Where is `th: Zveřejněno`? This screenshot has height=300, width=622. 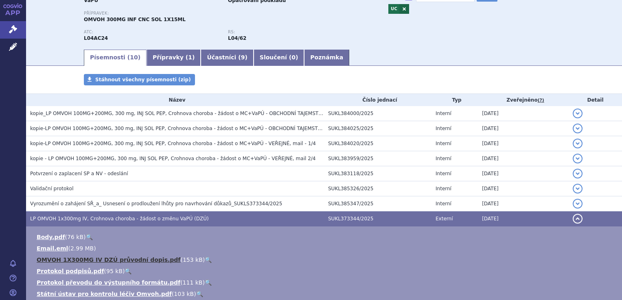
th: Zveřejněno is located at coordinates (523, 100).